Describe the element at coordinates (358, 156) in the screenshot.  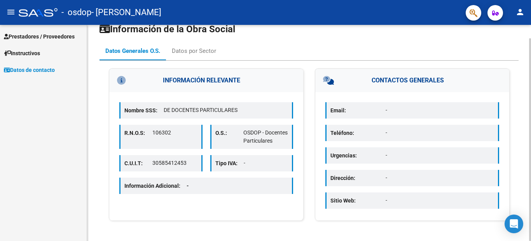
I see `p: Urgencias:` at that location.